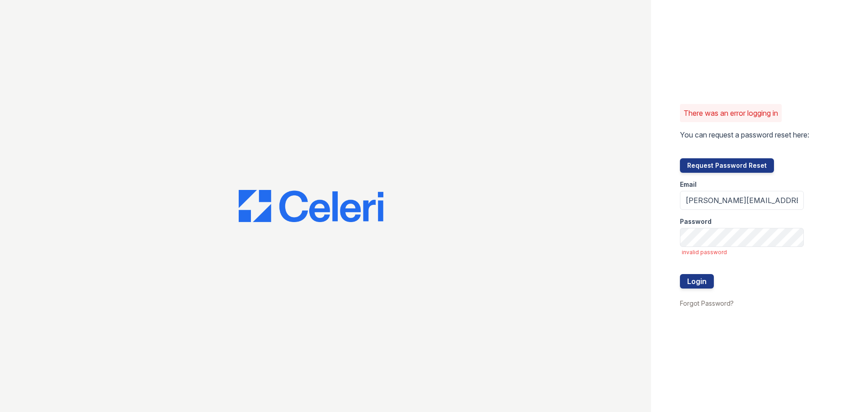  Describe the element at coordinates (697, 281) in the screenshot. I see `button: Login` at that location.